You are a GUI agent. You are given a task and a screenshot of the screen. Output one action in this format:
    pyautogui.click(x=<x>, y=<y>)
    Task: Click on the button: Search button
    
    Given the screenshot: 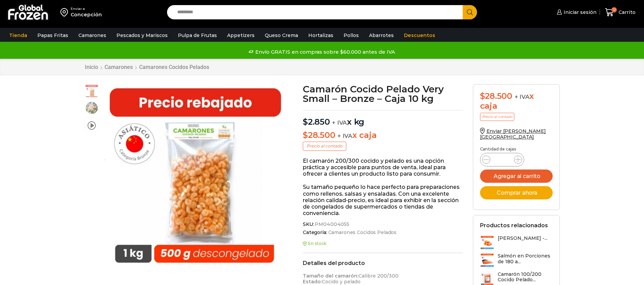 What is the action you would take?
    pyautogui.click(x=470, y=12)
    